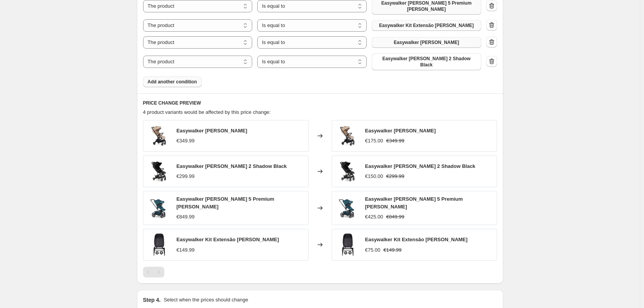  I want to click on button: Easywalker Jackey Sand Taupe, so click(426, 43).